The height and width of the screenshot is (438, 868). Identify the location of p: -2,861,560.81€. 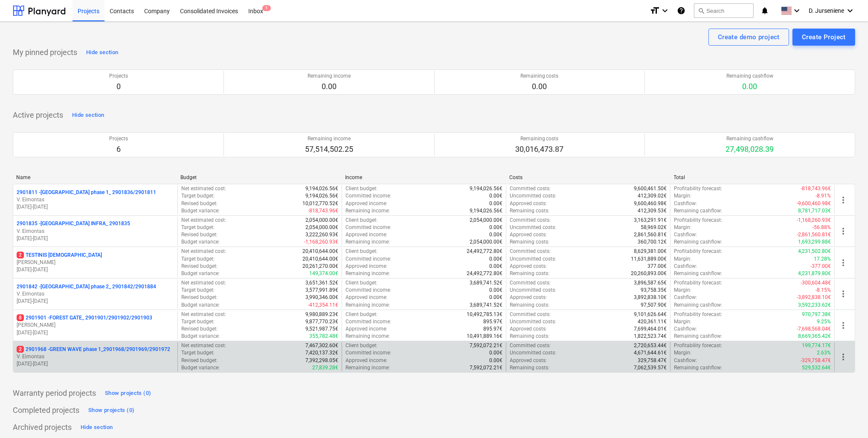
(814, 234).